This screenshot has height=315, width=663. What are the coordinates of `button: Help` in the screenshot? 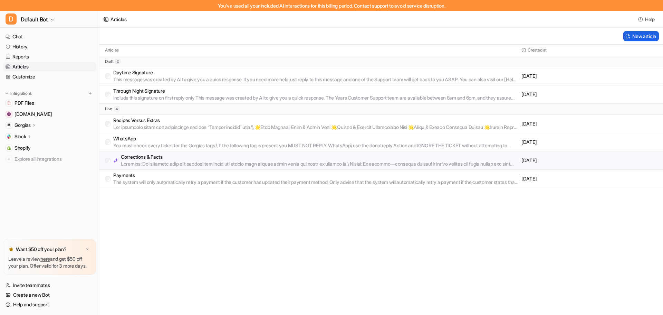 It's located at (647, 19).